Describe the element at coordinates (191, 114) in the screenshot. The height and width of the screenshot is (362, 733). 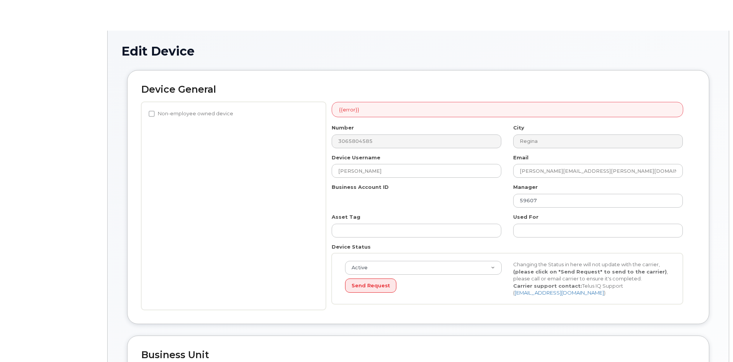
I see `label: Non-employee owned device` at that location.